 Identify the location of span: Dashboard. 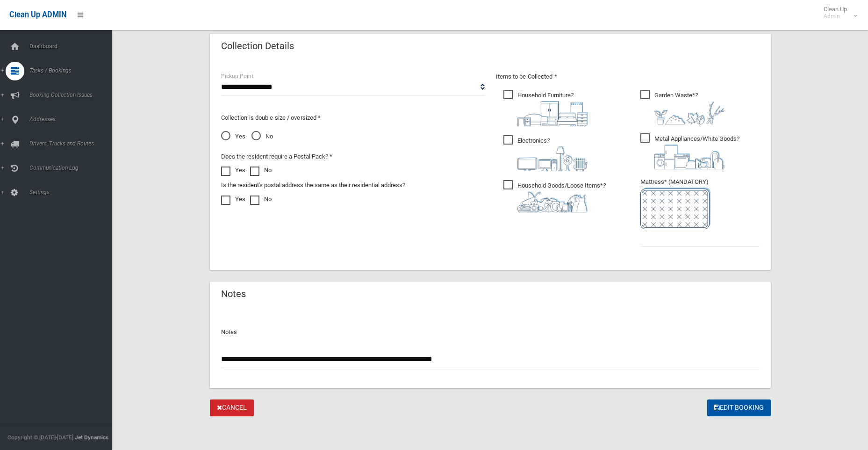
(73, 46).